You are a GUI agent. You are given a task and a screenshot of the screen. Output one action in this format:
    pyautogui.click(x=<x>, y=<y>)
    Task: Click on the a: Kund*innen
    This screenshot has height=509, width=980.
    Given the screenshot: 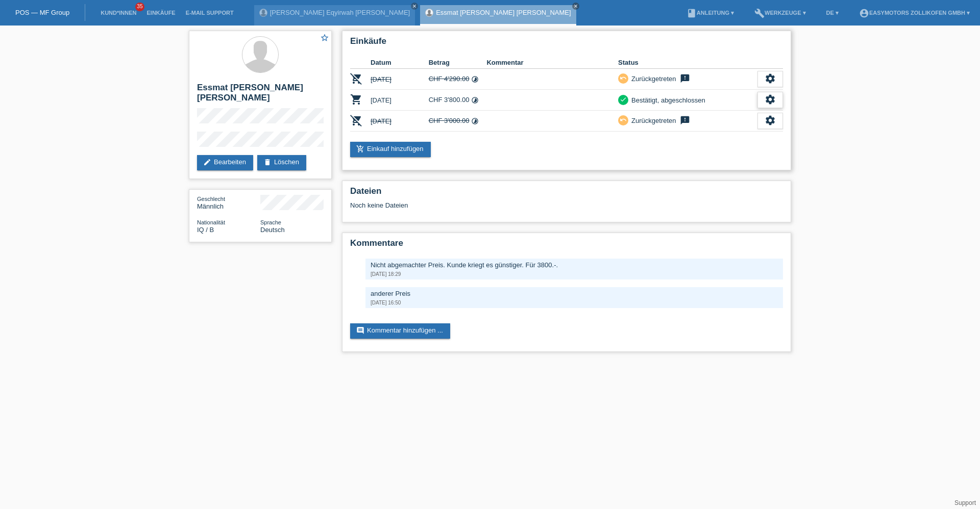 What is the action you would take?
    pyautogui.click(x=118, y=12)
    